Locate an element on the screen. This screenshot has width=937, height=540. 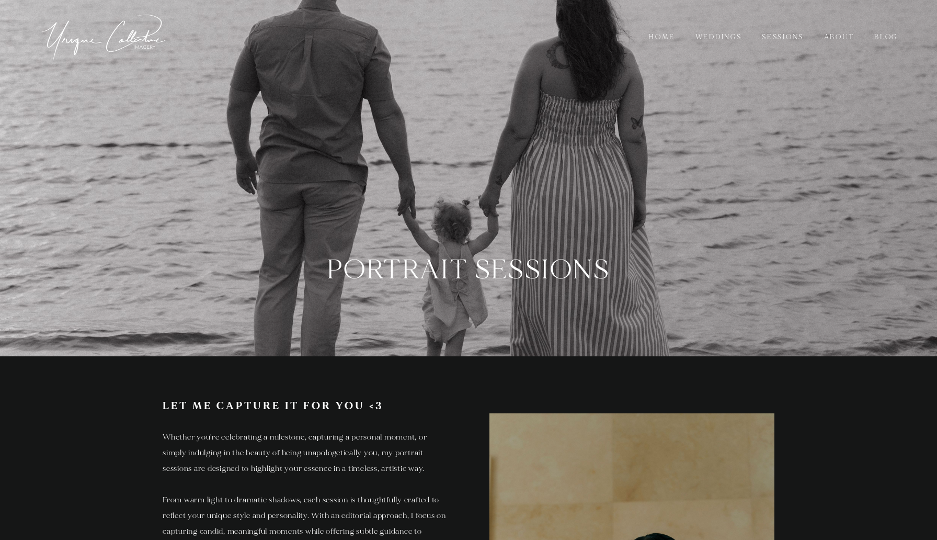
a: Home is located at coordinates (662, 37).